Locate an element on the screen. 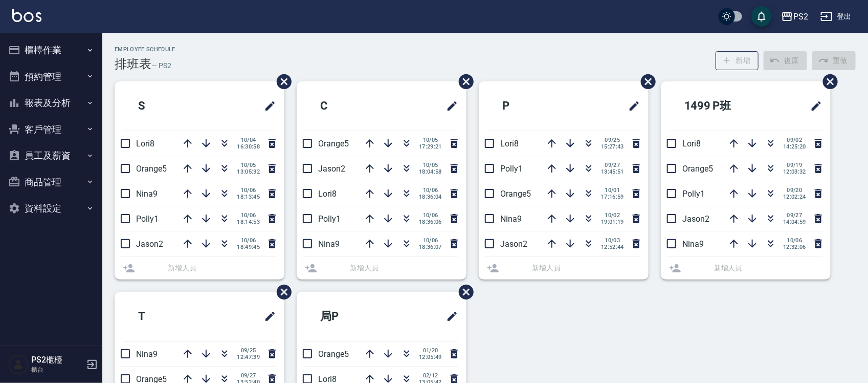 This screenshot has width=868, height=383. button: 櫃檯作業 is located at coordinates (51, 50).